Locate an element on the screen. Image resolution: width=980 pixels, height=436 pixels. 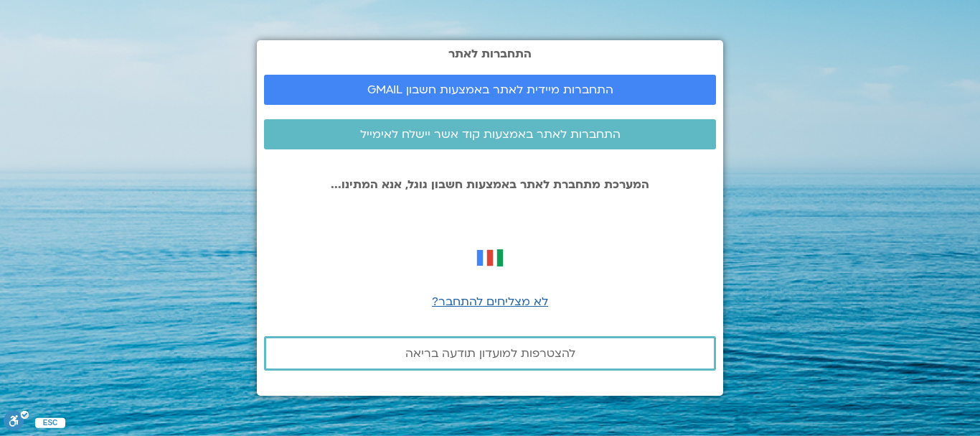
a: התחברות לאתר באמצעות קוד אשר יישלח לאימייל is located at coordinates (490, 134).